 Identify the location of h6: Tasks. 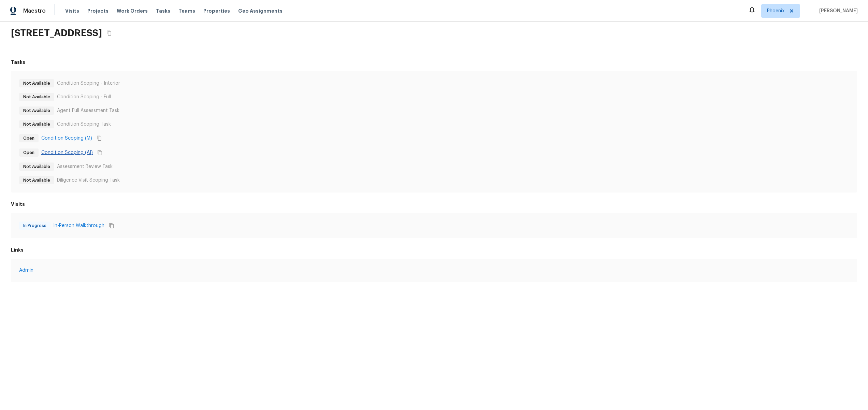
(434, 62).